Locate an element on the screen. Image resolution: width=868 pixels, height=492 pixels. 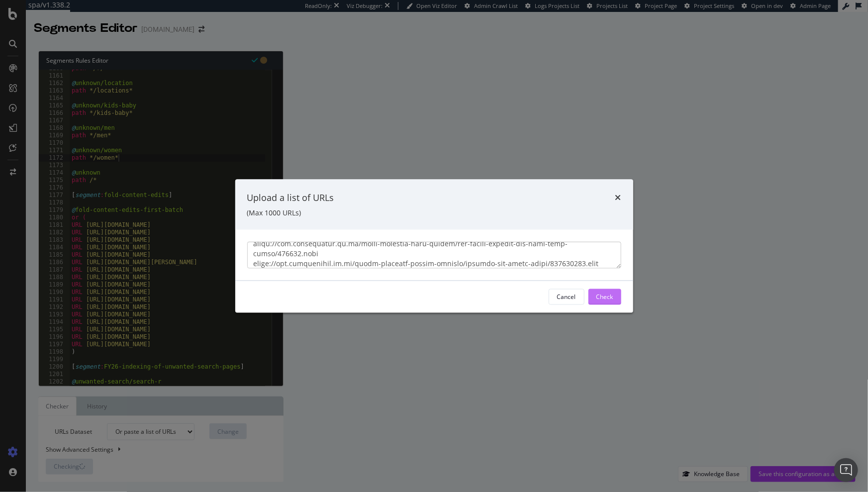
div: (Max 1000 URLs) is located at coordinates (434, 213).